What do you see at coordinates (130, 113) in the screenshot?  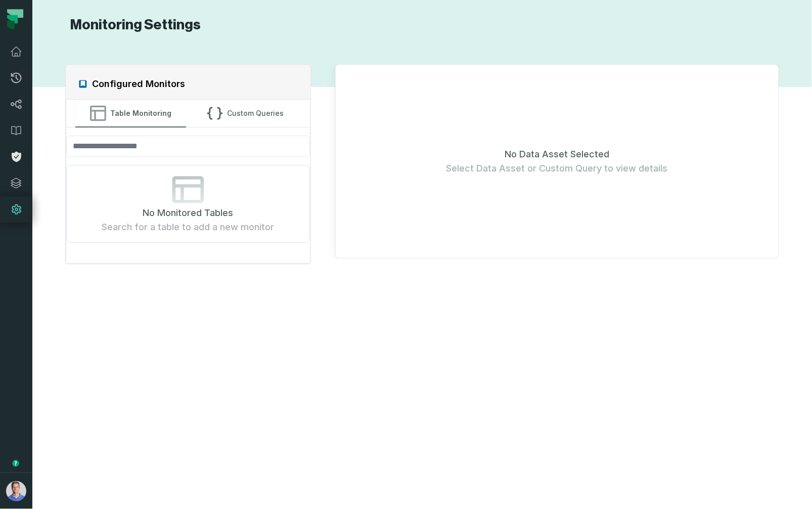 I see `button: Table Monitoring` at bounding box center [130, 113].